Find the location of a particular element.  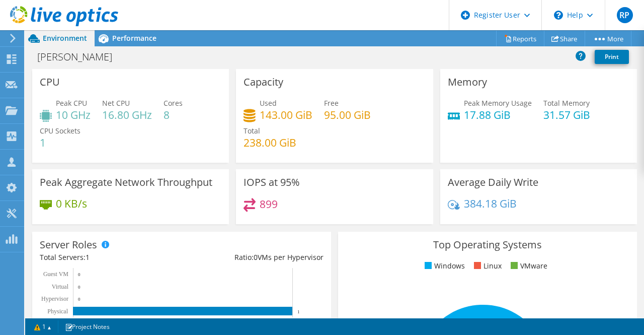

h3: Capacity is located at coordinates (263, 82).